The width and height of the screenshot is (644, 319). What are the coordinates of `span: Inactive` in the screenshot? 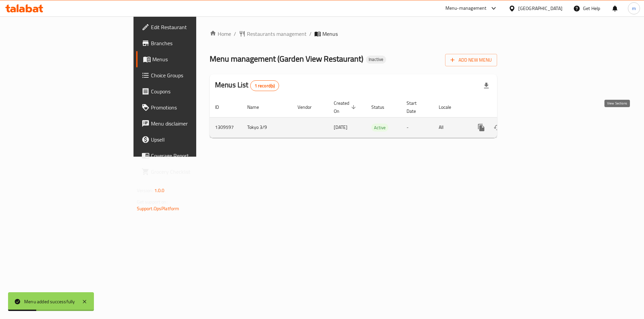 It's located at (376, 59).